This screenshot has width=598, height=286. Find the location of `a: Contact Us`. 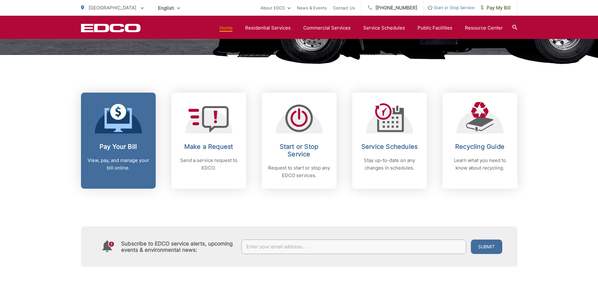

a: Contact Us is located at coordinates (344, 8).